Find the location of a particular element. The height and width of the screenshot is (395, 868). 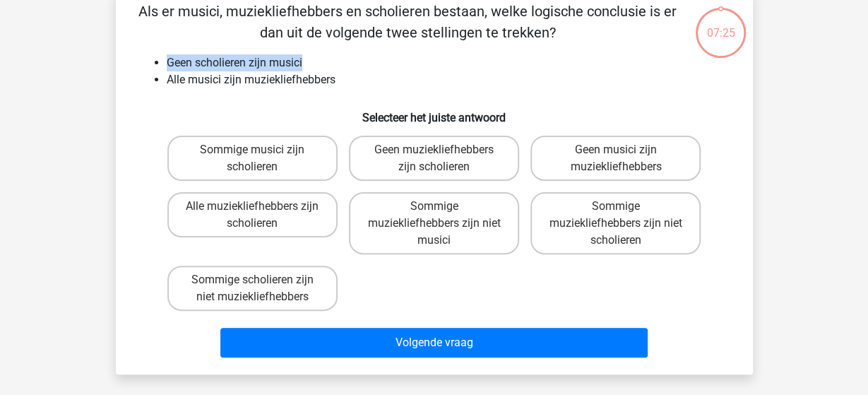

h6: Selecteer het juiste antwoord is located at coordinates (434, 112).